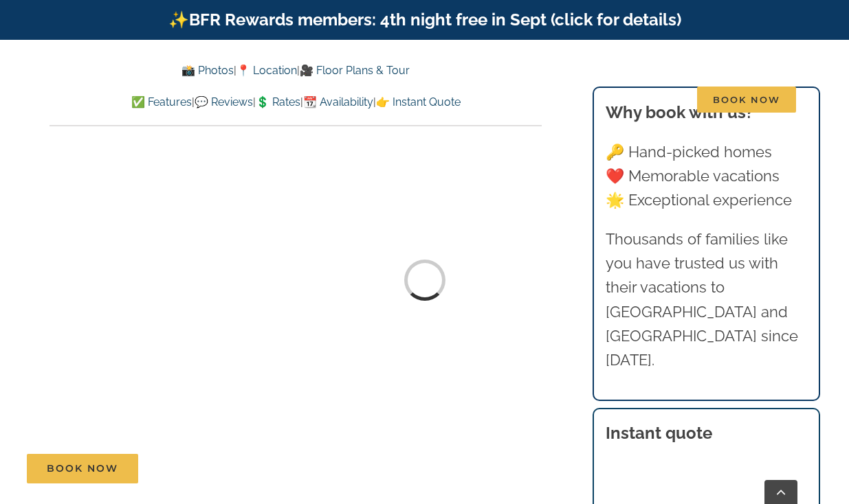 Image resolution: width=849 pixels, height=504 pixels. What do you see at coordinates (338, 101) in the screenshot?
I see `a: 📆 Availability` at bounding box center [338, 101].